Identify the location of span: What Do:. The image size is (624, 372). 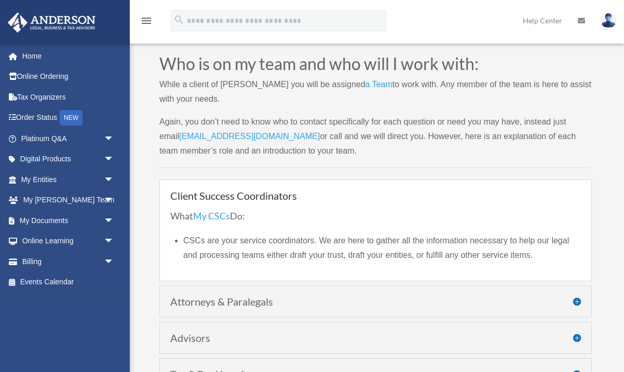
(208, 216).